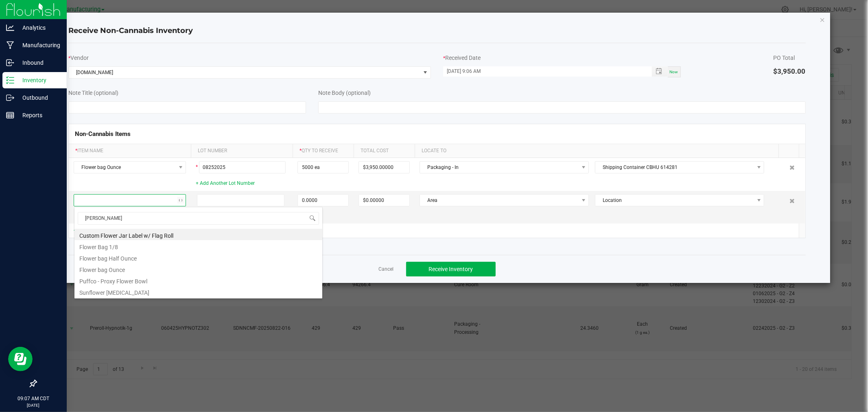 This screenshot has height=412, width=868. I want to click on button: Close, so click(822, 20).